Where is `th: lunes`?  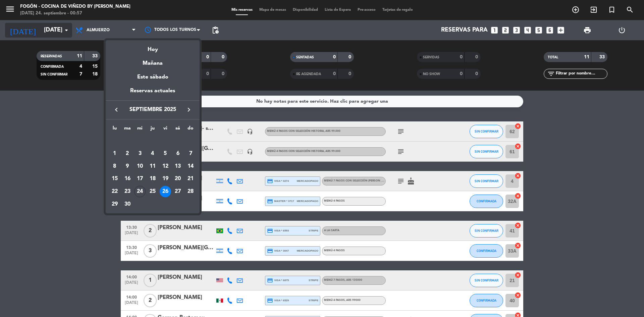 th: lunes is located at coordinates (115, 130).